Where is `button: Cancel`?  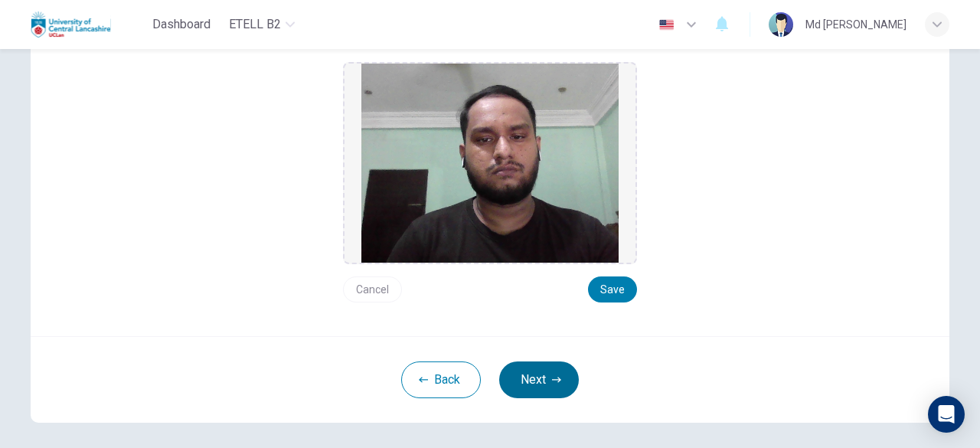
button: Cancel is located at coordinates (372, 289).